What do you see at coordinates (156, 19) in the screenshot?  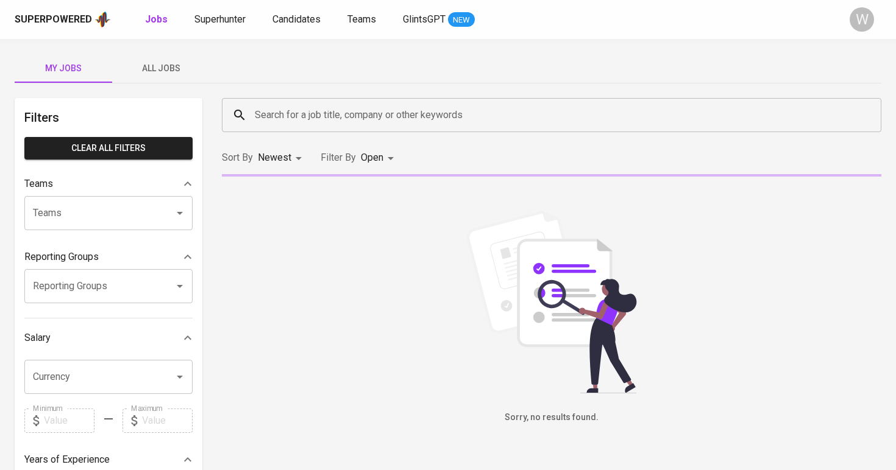 I see `b: Jobs` at bounding box center [156, 19].